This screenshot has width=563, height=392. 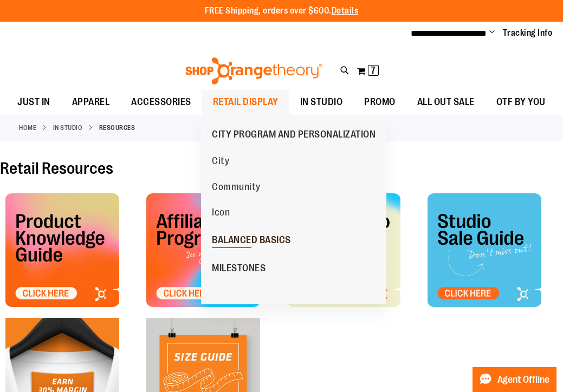 What do you see at coordinates (293, 135) in the screenshot?
I see `span: CITY PROGRAM AND PERSONALIZATION` at bounding box center [293, 135].